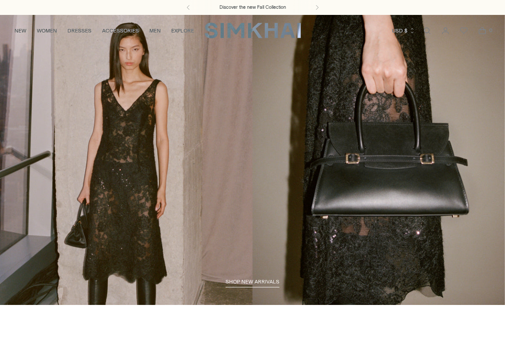  What do you see at coordinates (155, 31) in the screenshot?
I see `a: MEN` at bounding box center [155, 31].